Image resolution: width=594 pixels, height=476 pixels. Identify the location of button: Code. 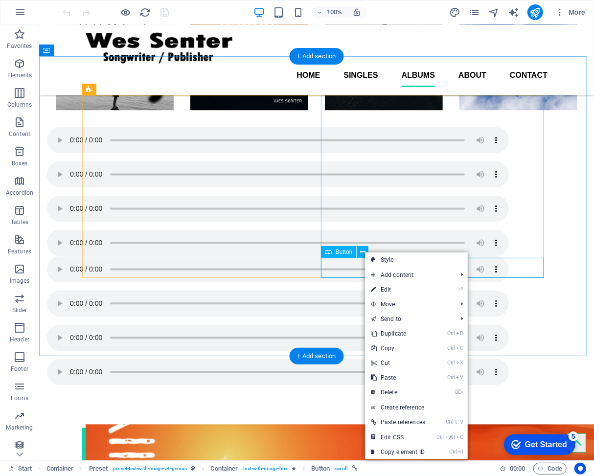
(550, 469).